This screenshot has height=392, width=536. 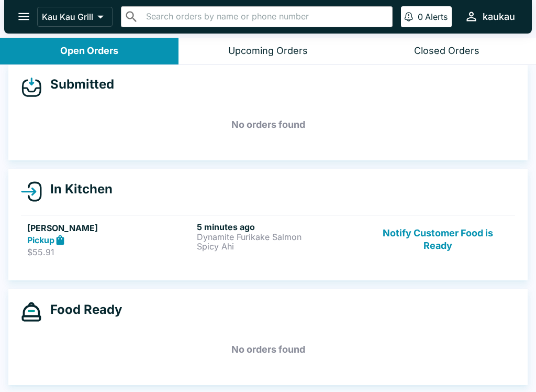 What do you see at coordinates (266, 17) in the screenshot?
I see `input: Search orders by name or phone number` at bounding box center [266, 17].